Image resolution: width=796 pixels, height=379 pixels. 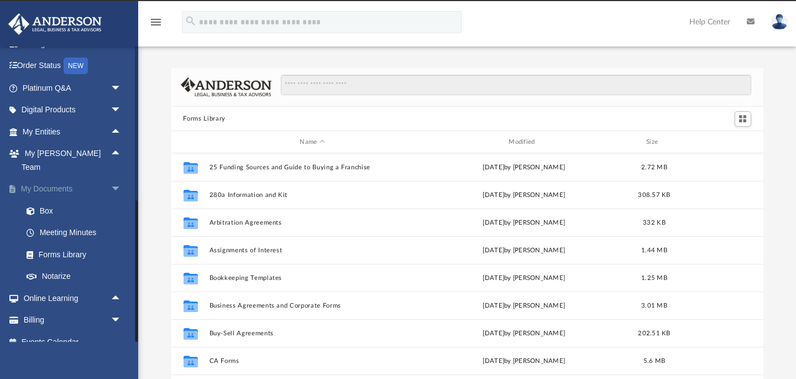 What do you see at coordinates (654, 250) in the screenshot?
I see `span: 1.44 MB` at bounding box center [654, 250].